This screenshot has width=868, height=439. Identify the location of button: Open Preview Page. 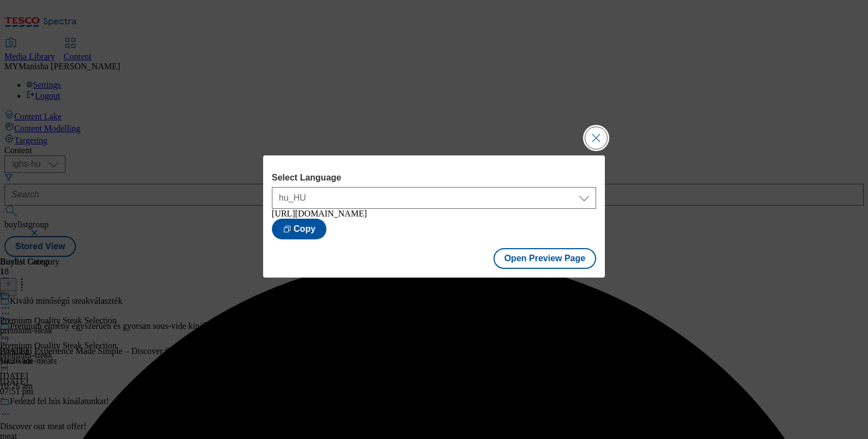
(545, 259).